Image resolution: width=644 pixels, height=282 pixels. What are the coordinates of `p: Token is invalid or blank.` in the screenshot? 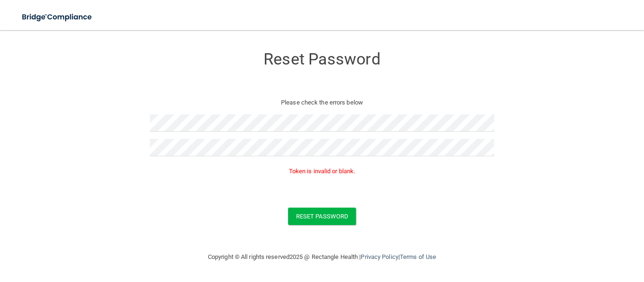 It's located at (322, 171).